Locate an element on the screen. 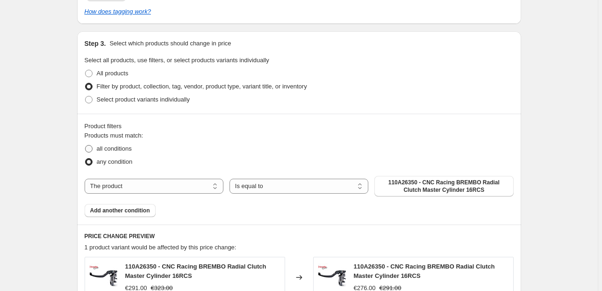 The width and height of the screenshot is (602, 291). span: Add another condition is located at coordinates (120, 210).